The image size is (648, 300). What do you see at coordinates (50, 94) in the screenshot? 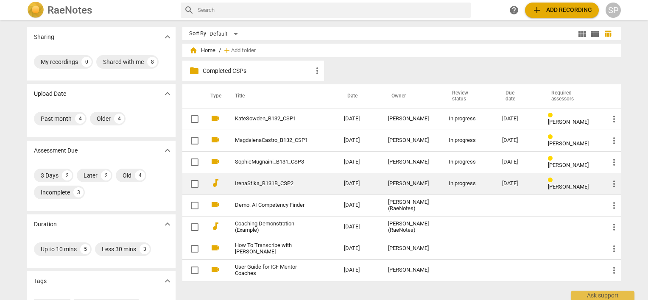
I see `p: Upload Date` at bounding box center [50, 94].